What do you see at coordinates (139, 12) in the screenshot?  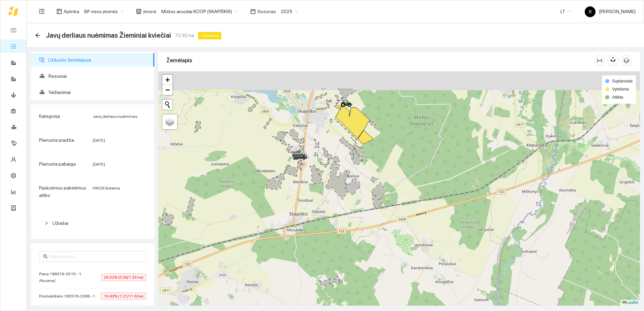 I see `span: shop` at bounding box center [139, 12].